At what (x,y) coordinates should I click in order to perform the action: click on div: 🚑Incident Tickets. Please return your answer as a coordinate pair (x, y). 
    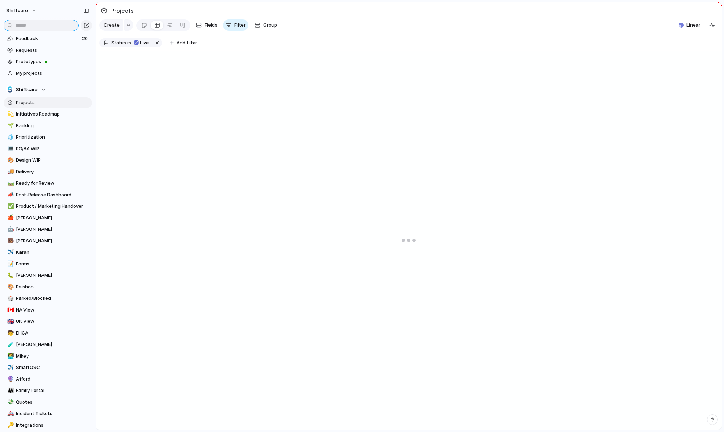
    Looking at the image, I should click on (48, 413).